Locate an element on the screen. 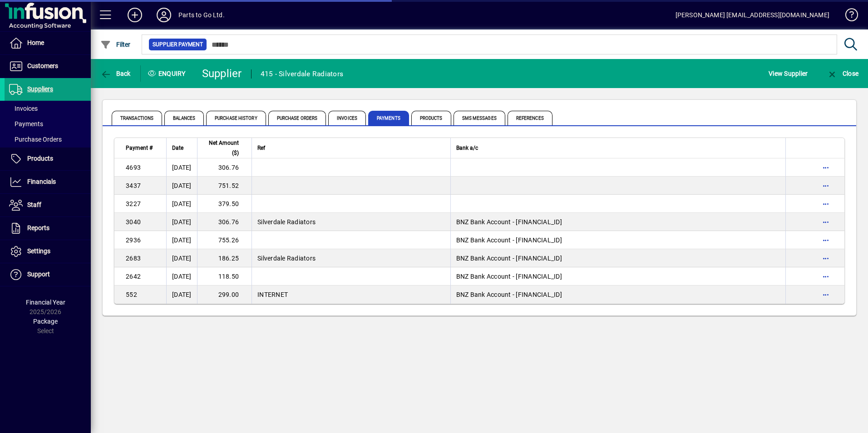 The width and height of the screenshot is (868, 433). span: Financial Year is located at coordinates (45, 302).